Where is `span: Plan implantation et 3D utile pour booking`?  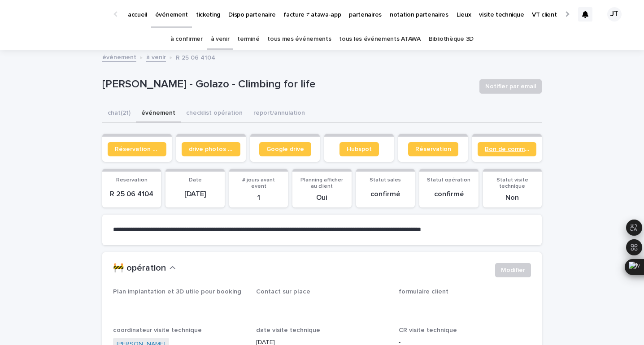
span: Plan implantation et 3D utile pour booking is located at coordinates (177, 292).